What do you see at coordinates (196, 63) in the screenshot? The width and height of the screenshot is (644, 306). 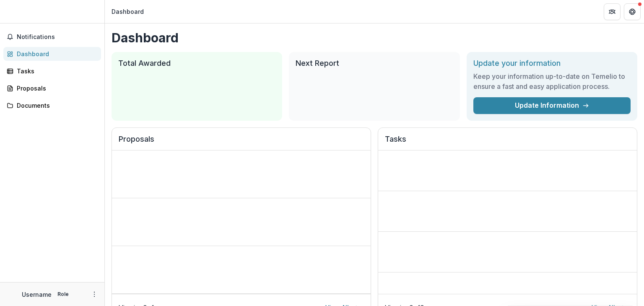 I see `h2: Total Awarded` at bounding box center [196, 63].